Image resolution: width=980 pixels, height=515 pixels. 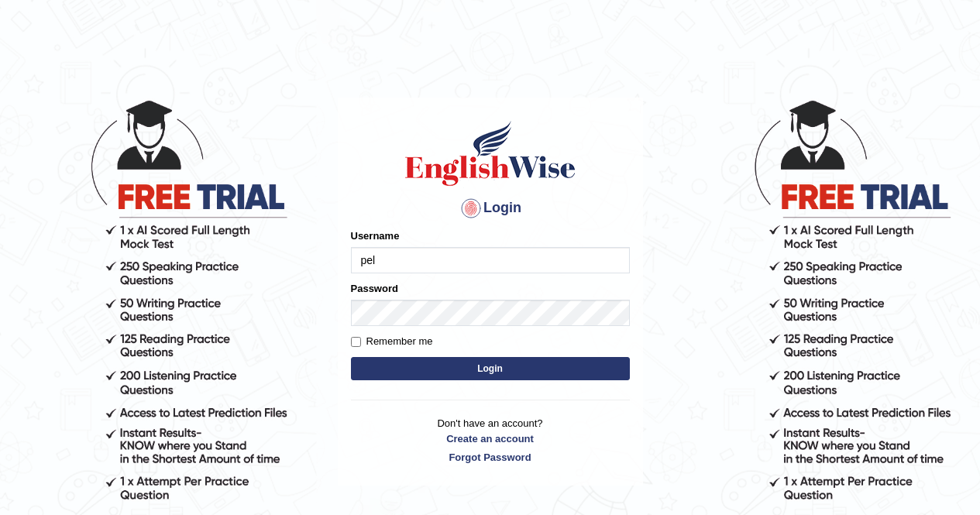 I want to click on img: Logo of English Wise sign in for intelligent practice with AI, so click(x=490, y=153).